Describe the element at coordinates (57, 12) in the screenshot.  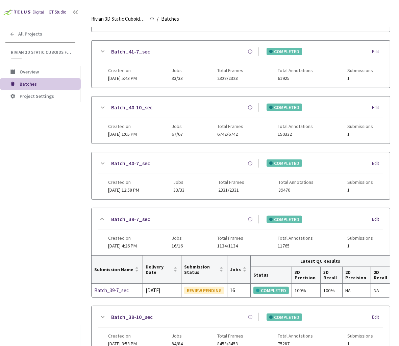
I see `div: GT Studio` at that location.